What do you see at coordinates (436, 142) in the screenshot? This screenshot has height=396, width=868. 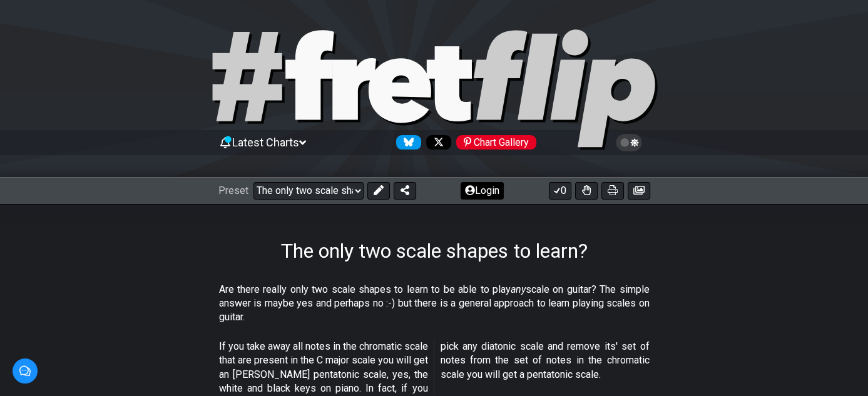 I see `a: Follow #fretflip at X` at bounding box center [436, 142].